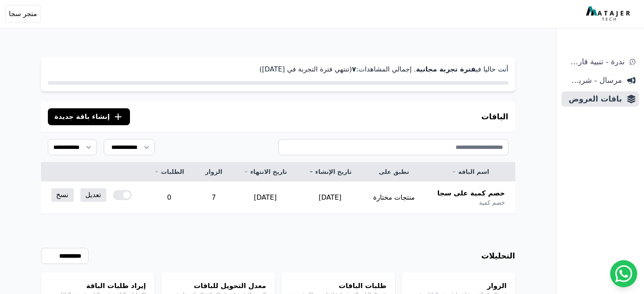  Describe the element at coordinates (446, 69) in the screenshot. I see `strong: فترة تجربة مجانية` at that location.